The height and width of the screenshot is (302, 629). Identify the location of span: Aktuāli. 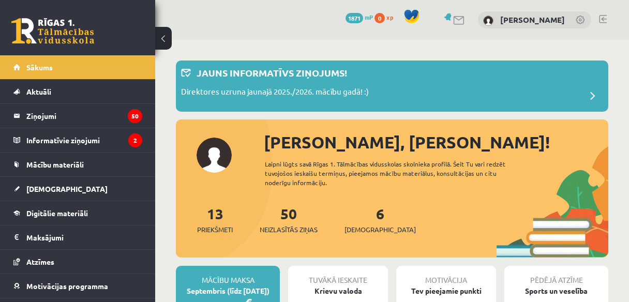
(39, 92).